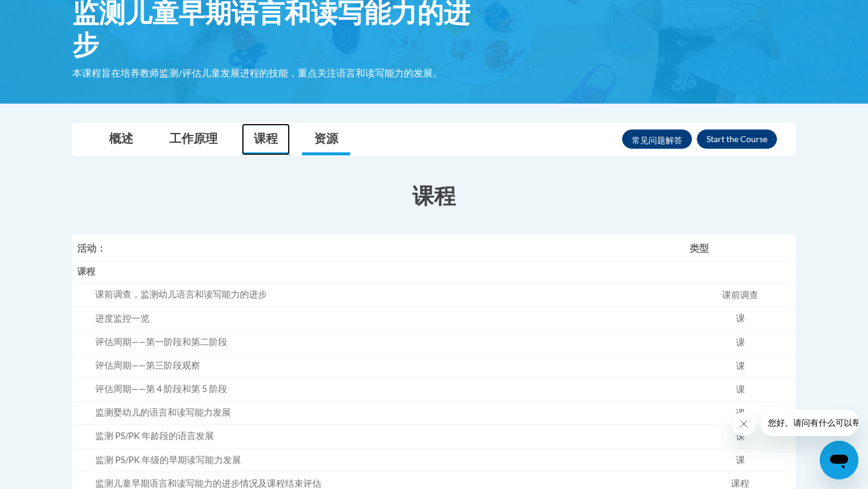 The width and height of the screenshot is (868, 489). I want to click on font: 评估周期——第三阶段观察, so click(148, 365).